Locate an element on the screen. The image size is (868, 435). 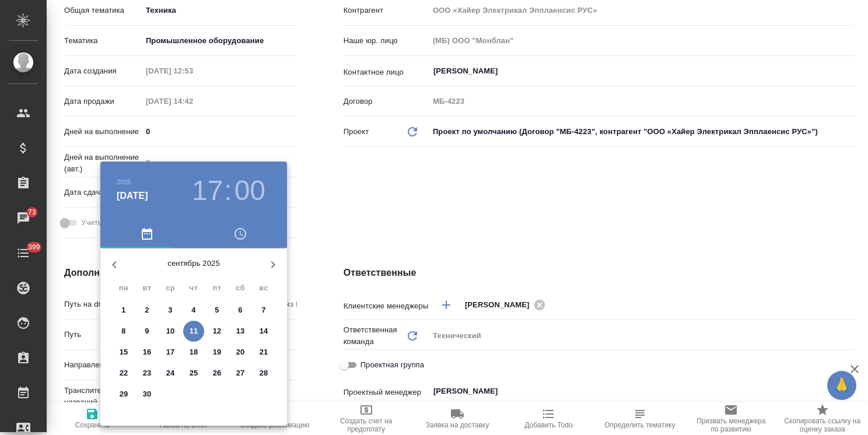
p: 2 is located at coordinates (146, 310).